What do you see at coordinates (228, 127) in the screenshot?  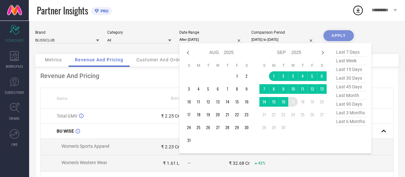 I see `td: Thu Aug 28 2025` at bounding box center [228, 127].